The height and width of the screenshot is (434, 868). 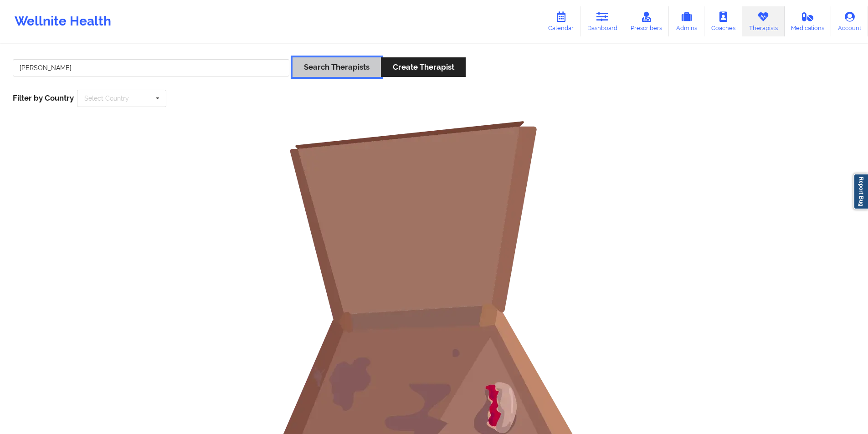 I want to click on button: Create Therapist, so click(x=423, y=67).